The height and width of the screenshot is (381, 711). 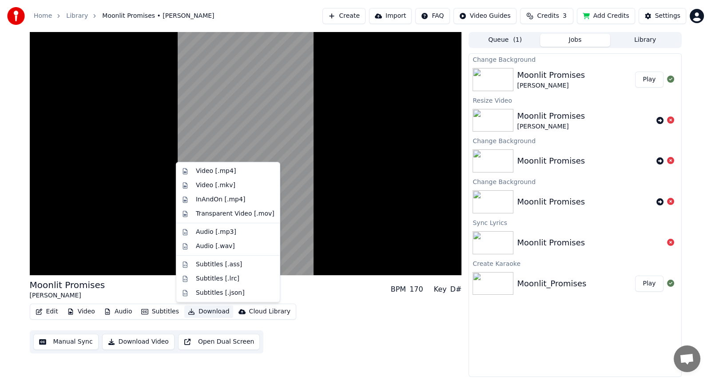 I want to click on span: 3, so click(x=565, y=16).